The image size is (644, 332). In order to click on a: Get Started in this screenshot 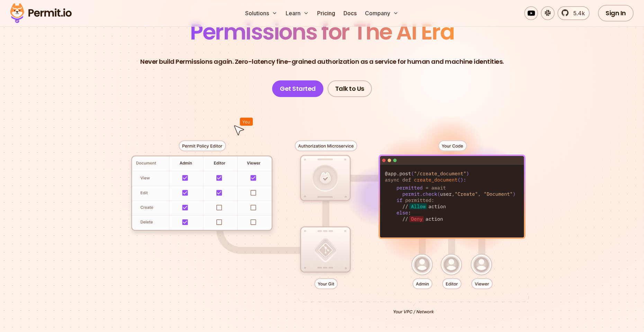, I will do `click(298, 89)`.